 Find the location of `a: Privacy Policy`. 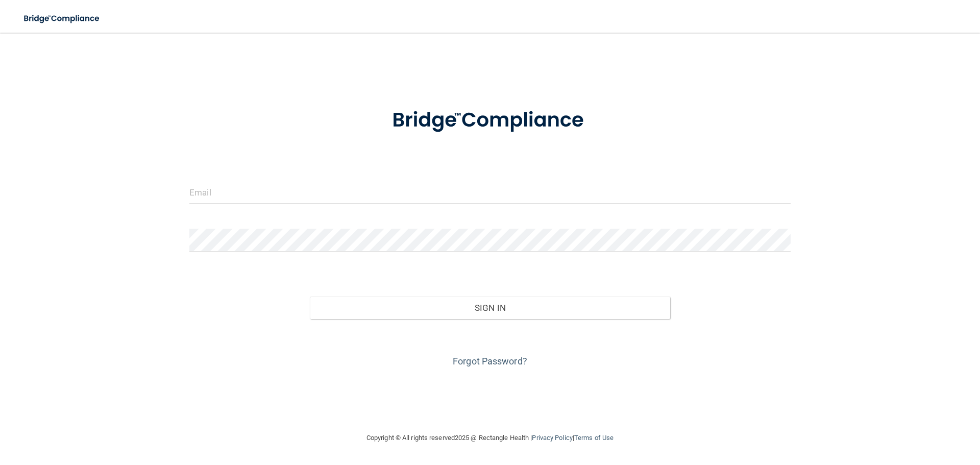

a: Privacy Policy is located at coordinates (552, 437).